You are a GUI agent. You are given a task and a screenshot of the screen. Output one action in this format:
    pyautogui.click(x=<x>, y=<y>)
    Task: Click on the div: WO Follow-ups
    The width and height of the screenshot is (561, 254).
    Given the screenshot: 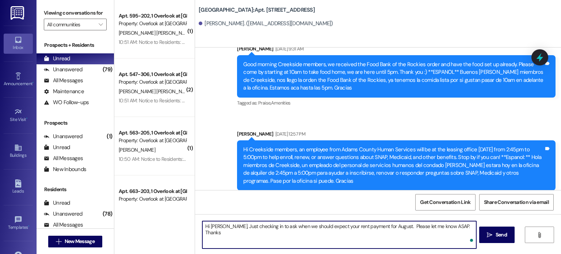 What is the action you would take?
    pyautogui.click(x=66, y=102)
    